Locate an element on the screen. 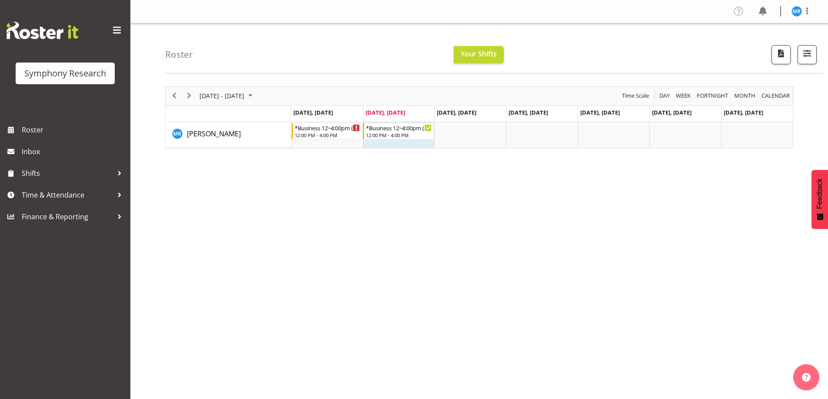 The width and height of the screenshot is (828, 399). td: Michael Robinson resource is located at coordinates (228, 135).